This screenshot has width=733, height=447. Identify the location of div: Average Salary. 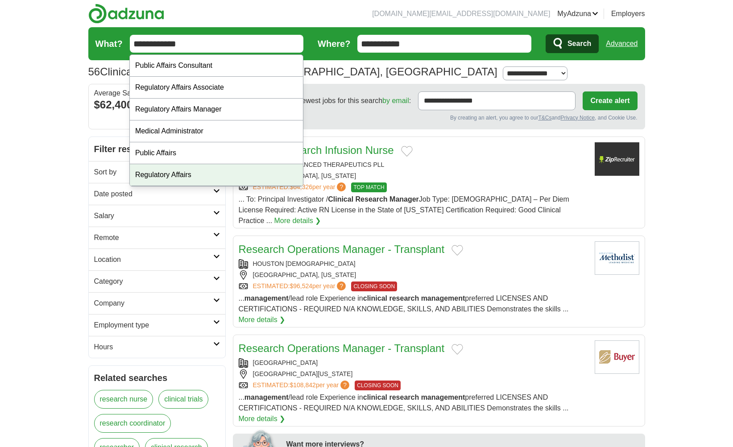
(157, 93).